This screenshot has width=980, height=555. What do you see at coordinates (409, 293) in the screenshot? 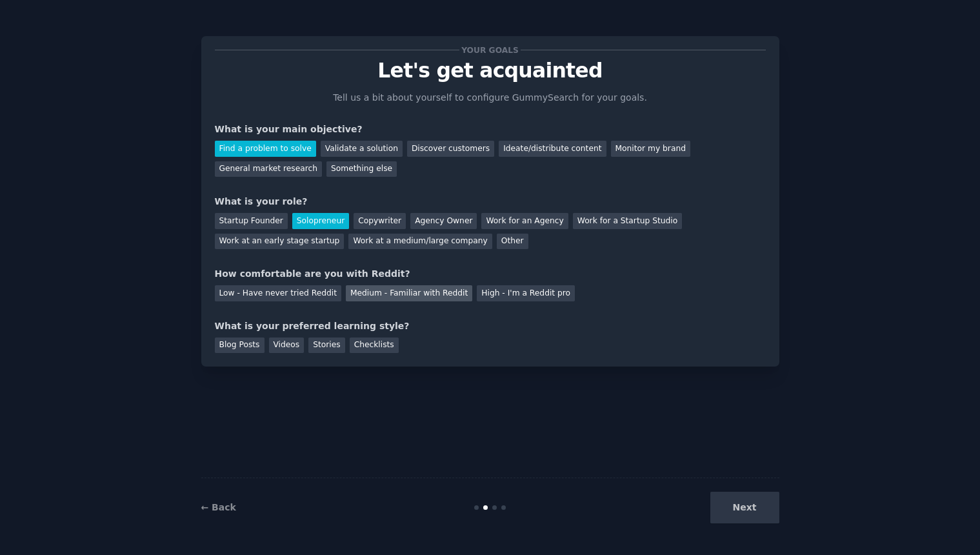
I see `div: Medium - Familiar with Reddit` at bounding box center [409, 293].